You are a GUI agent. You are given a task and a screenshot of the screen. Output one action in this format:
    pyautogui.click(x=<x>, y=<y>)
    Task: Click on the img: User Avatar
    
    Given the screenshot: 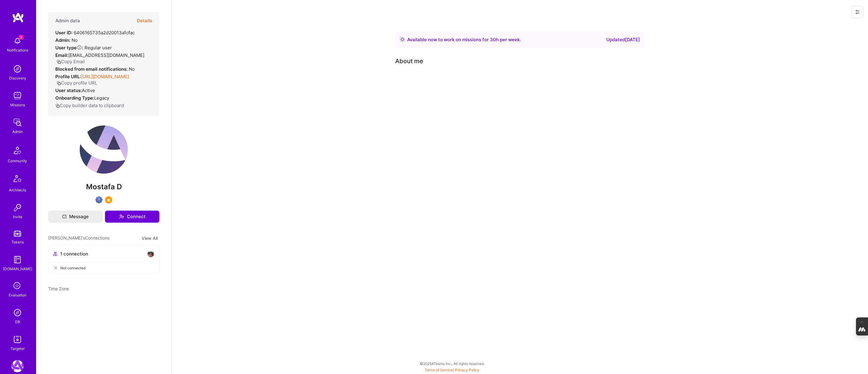 What is the action you would take?
    pyautogui.click(x=104, y=150)
    